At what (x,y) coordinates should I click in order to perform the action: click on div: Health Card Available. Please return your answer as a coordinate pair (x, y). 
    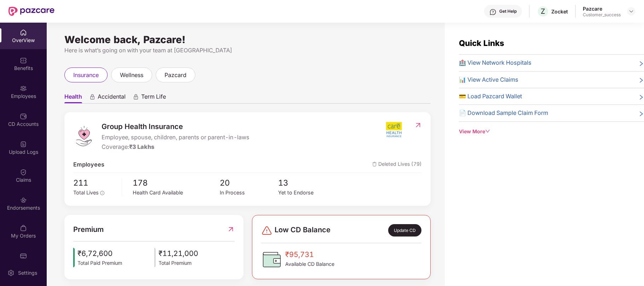
    Looking at the image, I should click on (176, 193).